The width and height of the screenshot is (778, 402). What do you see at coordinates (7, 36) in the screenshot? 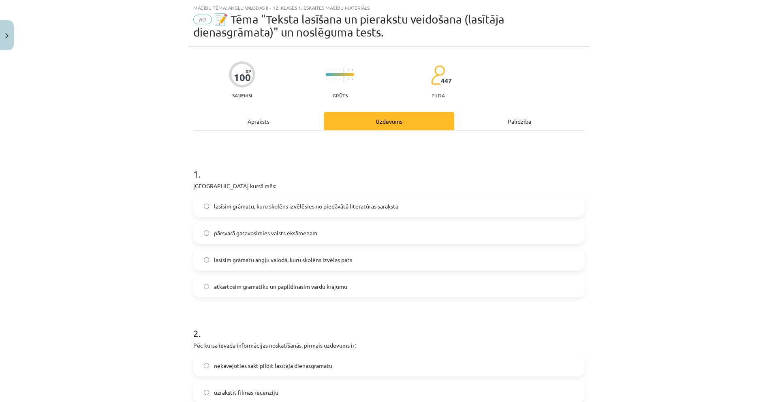
I see `img: icon-close-lesson-0947bae3869378f0d4975bcd49f059093ad1ed9edebbc8119c70593378902aed.svg` at bounding box center [7, 36].